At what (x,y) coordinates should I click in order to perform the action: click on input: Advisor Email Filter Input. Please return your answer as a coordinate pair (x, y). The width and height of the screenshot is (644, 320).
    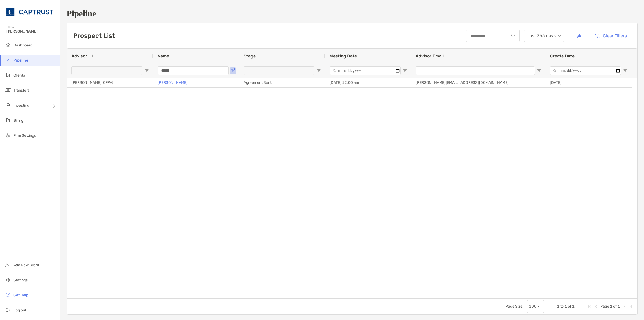
    Looking at the image, I should click on (475, 71).